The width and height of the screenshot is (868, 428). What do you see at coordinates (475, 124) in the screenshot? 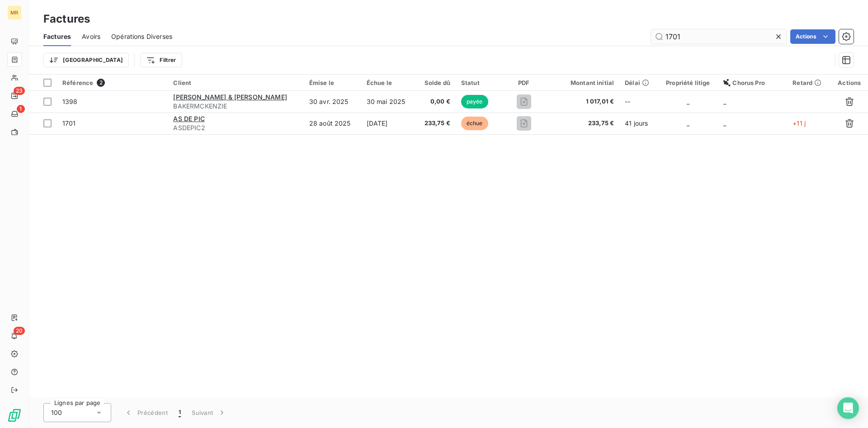
I see `span: échue` at bounding box center [475, 124].